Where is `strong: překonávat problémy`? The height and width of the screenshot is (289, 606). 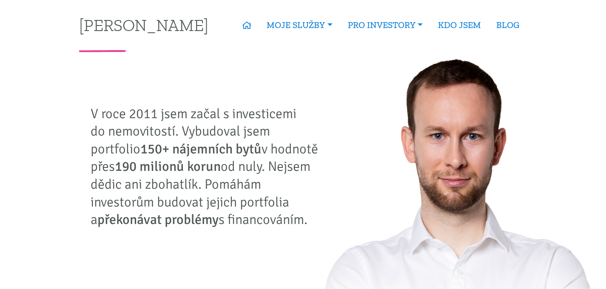
strong: překonávat problémy is located at coordinates (158, 220).